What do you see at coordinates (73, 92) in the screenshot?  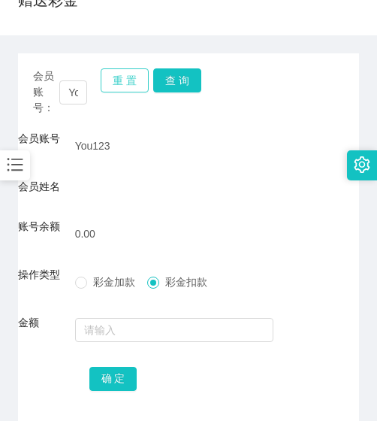 I see `input: 会员账号` at bounding box center [73, 92].